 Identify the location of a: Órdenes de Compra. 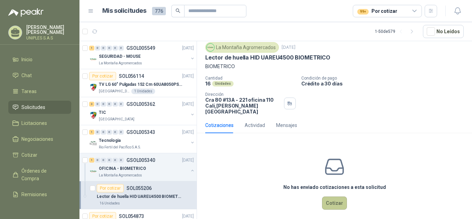
(40, 174).